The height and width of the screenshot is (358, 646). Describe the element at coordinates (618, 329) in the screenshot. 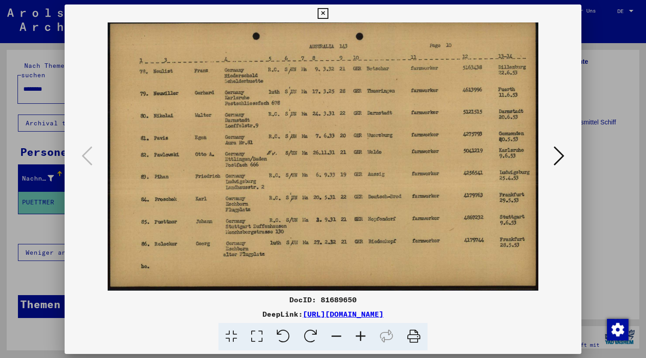

I see `div: Zustimmung ändern` at that location.